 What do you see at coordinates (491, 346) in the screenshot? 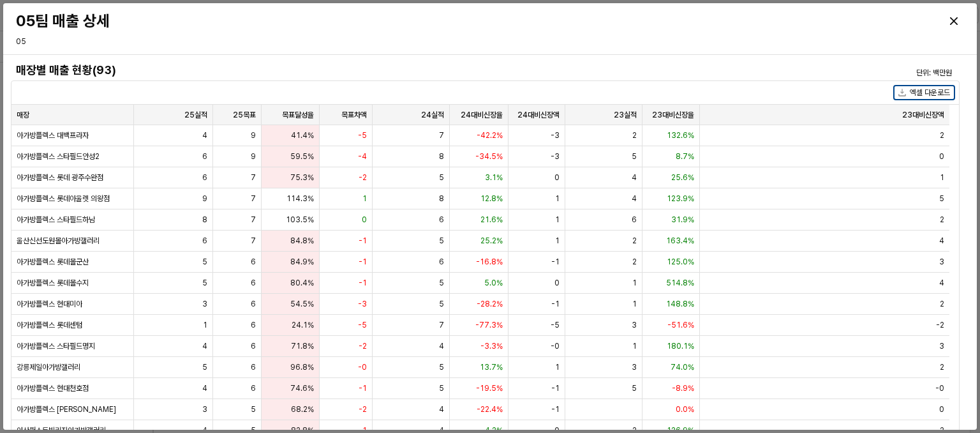
I see `span: -3.3%` at bounding box center [491, 346].